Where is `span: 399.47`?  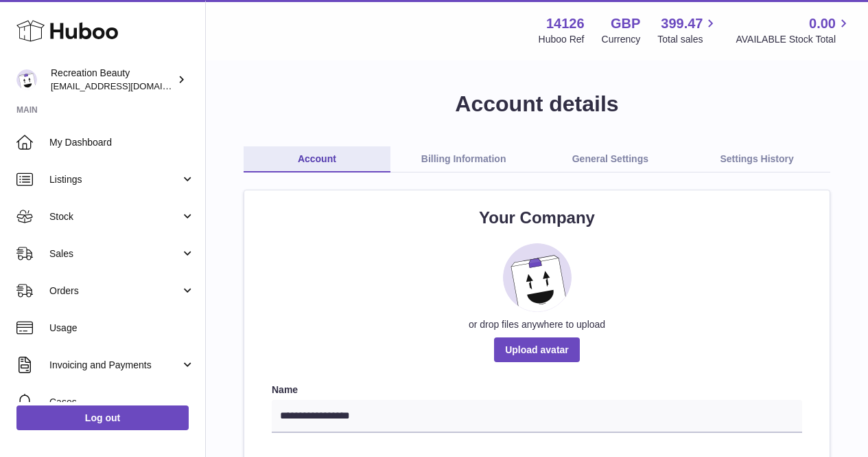
span: 399.47 is located at coordinates (681, 24).